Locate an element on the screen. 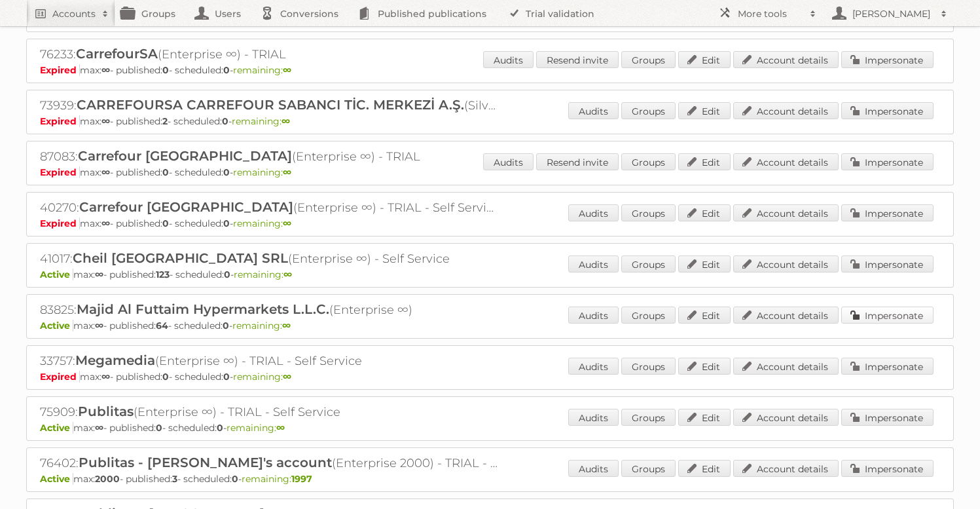 The image size is (980, 509). span: Megamedia is located at coordinates (115, 360).